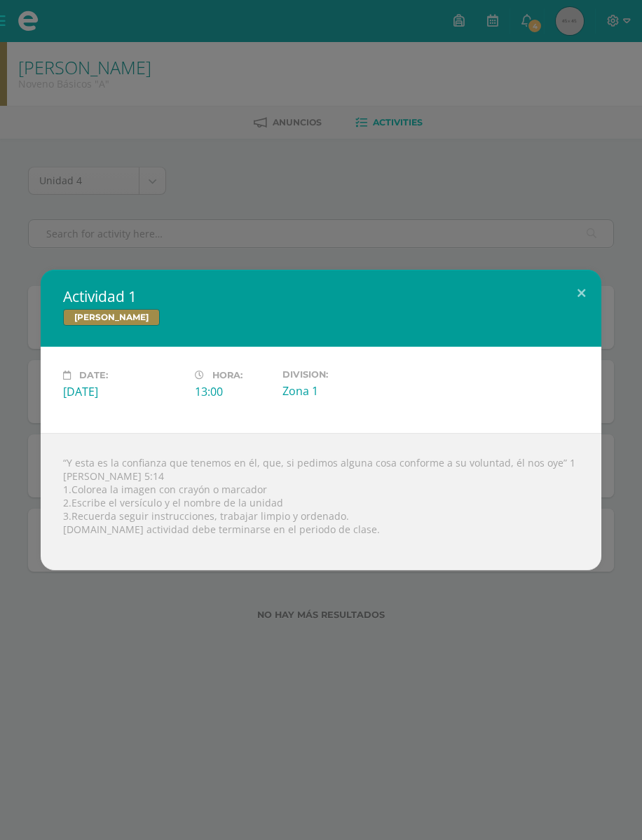  Describe the element at coordinates (342, 391) in the screenshot. I see `div: Zona 1` at that location.